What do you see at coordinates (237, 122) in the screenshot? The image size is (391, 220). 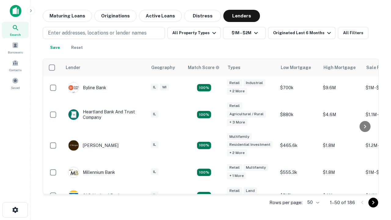 I see `div: + 3 more` at bounding box center [237, 122].